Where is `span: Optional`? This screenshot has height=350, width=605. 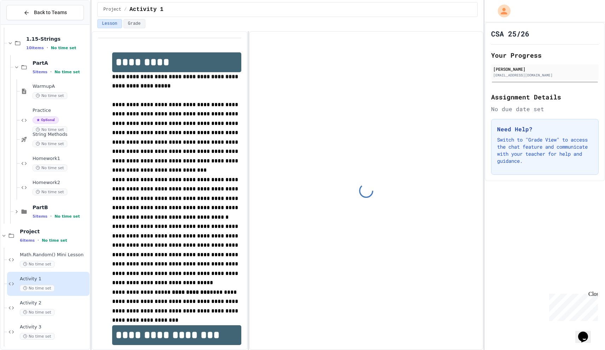
span: Optional is located at coordinates (46, 120).